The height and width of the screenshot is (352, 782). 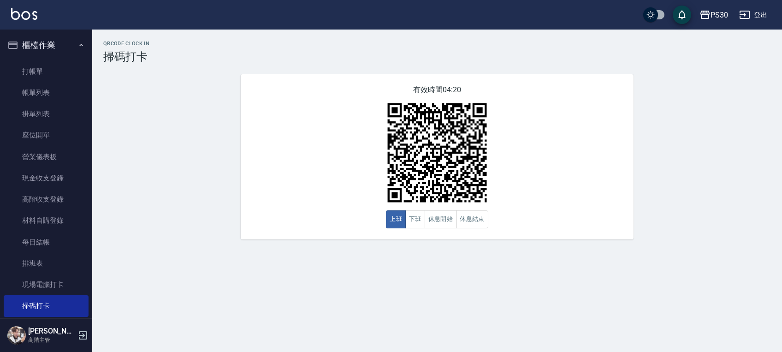 What do you see at coordinates (682, 15) in the screenshot?
I see `button: save` at bounding box center [682, 15].